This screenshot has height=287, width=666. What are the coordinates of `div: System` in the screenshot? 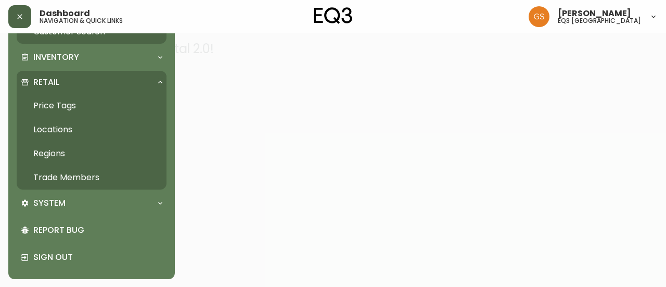 It's located at (92, 203).